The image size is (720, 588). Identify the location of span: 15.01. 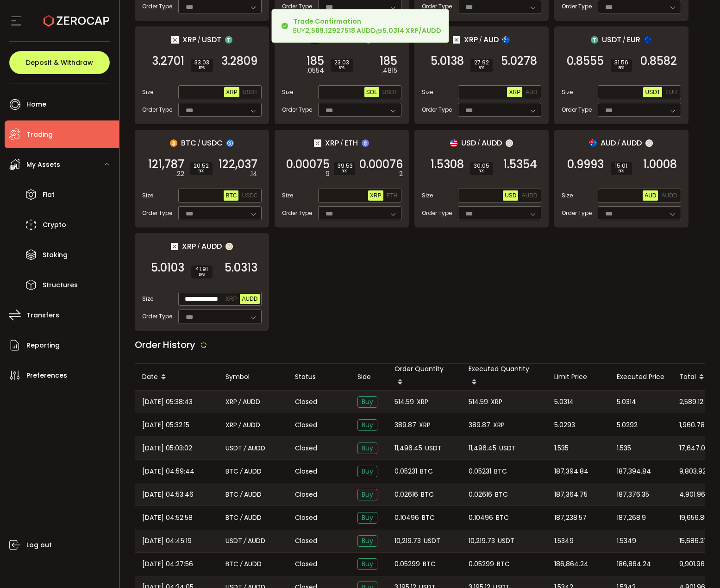
(621, 166).